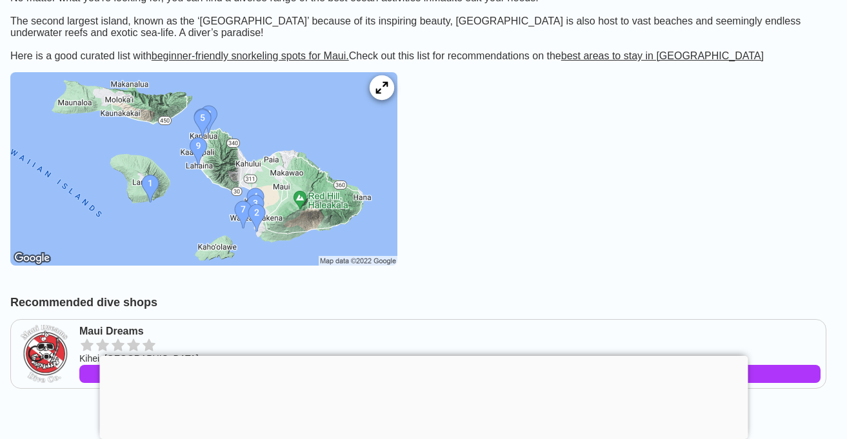 This screenshot has width=847, height=439. What do you see at coordinates (450, 331) in the screenshot?
I see `a: Maui Dreams` at bounding box center [450, 331].